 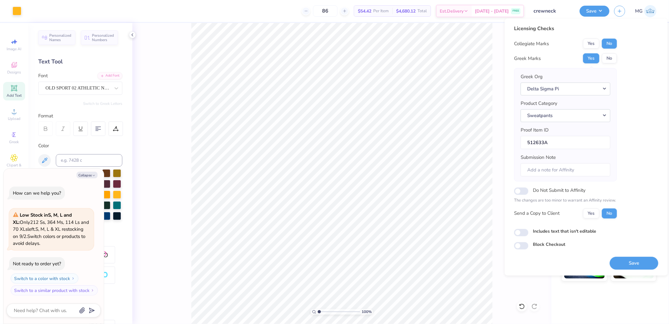 What do you see at coordinates (566, 89) in the screenshot?
I see `button: Delta Sigma Pi` at bounding box center [566, 89].